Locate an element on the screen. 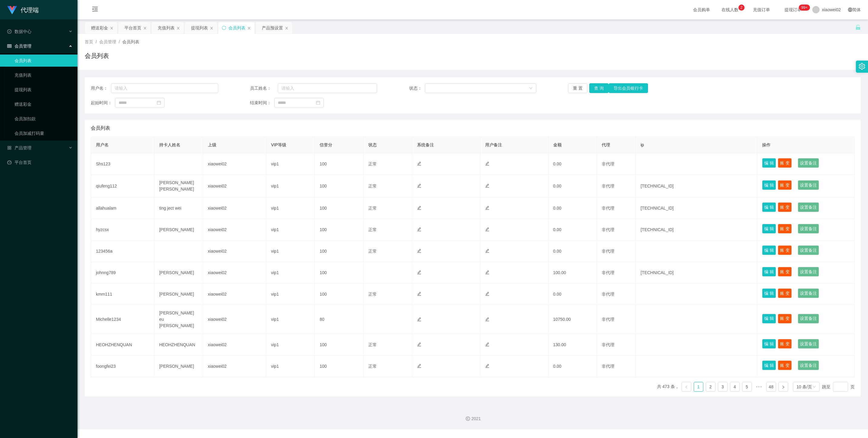 The width and height of the screenshot is (868, 438). i: 图标: check-circle-o is located at coordinates (9, 31).